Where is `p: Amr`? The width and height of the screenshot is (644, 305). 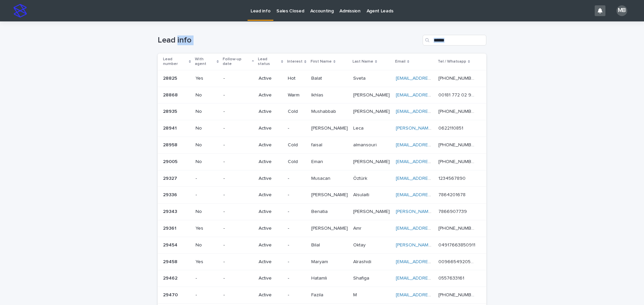
p: Amr is located at coordinates (358, 228).